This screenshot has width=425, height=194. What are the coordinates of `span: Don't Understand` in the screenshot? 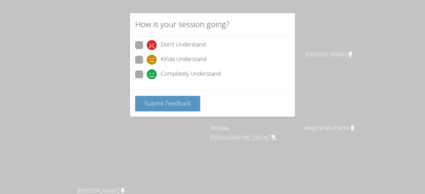 It's located at (183, 45).